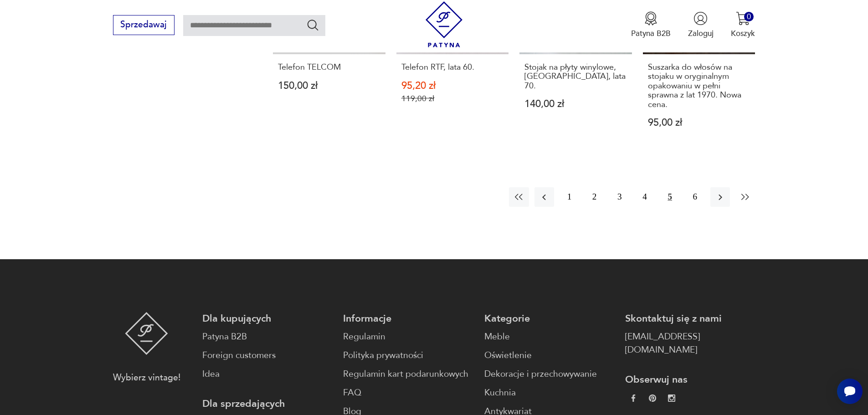  What do you see at coordinates (700, 33) in the screenshot?
I see `p: Zaloguj` at bounding box center [700, 33].